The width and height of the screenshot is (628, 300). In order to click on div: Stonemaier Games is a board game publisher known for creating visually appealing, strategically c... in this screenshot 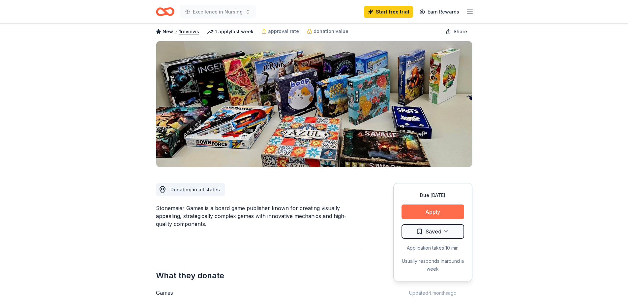, I will do `click(259, 216)`.